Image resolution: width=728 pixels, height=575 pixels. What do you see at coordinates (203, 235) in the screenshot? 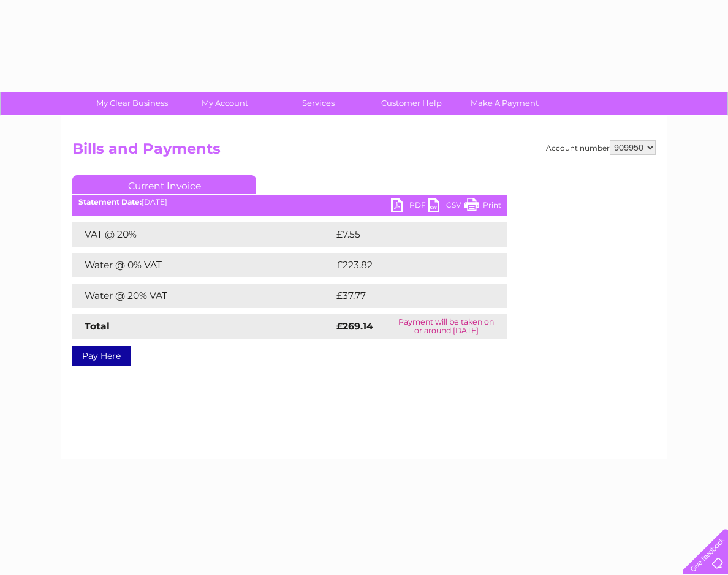
I see `td: VAT @ 20%` at bounding box center [203, 235].